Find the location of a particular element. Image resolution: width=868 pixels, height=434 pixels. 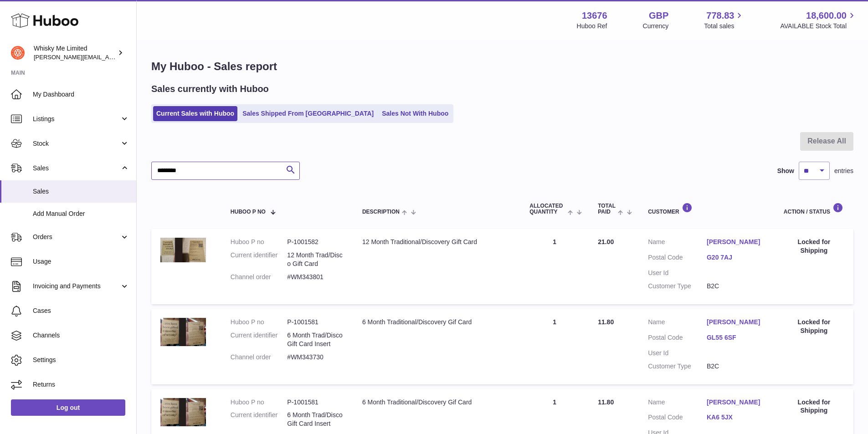

div: 12 Month Traditional/Discovery Gift Card is located at coordinates (436, 242).